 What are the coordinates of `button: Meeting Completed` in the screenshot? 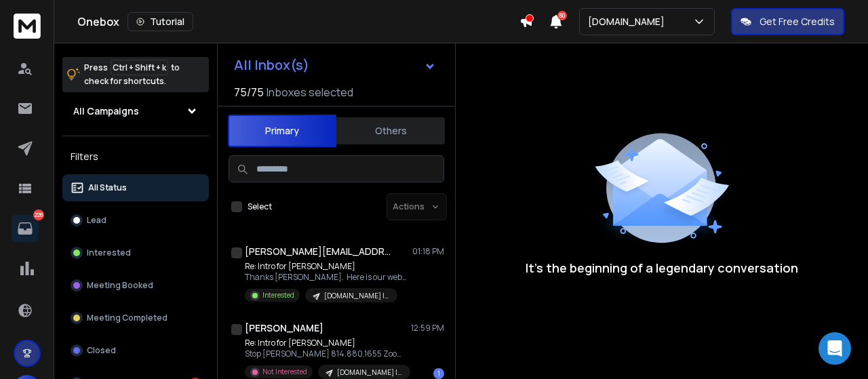 It's located at (136, 318).